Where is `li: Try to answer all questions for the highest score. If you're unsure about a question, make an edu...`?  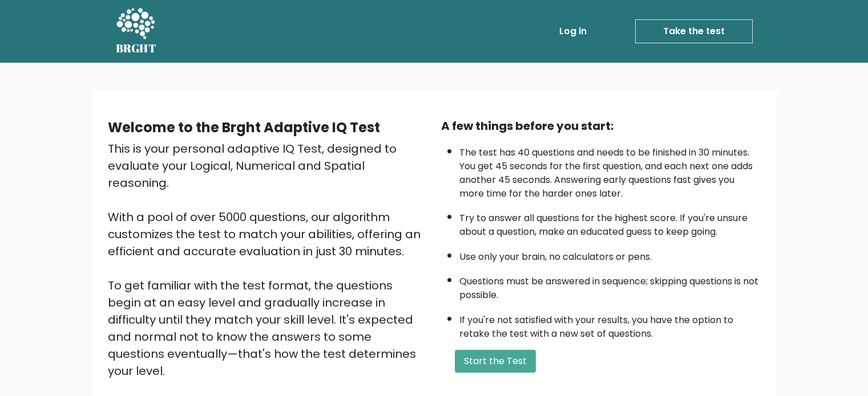
li: Try to answer all questions for the highest score. If you're unsure about a question, make an edu... is located at coordinates (610, 222).